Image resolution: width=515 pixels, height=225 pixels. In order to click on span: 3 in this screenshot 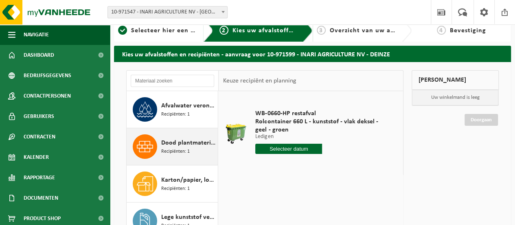, I will do `click(322, 30)`.